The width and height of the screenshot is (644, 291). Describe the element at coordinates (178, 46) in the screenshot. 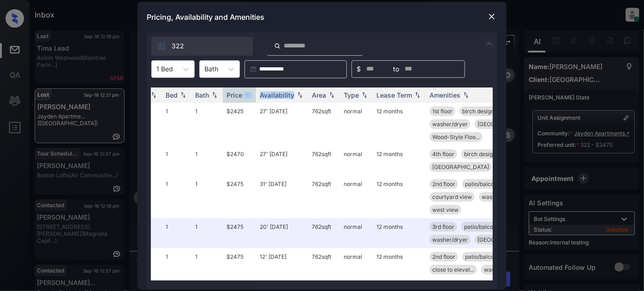

I see `span: 322` at that location.